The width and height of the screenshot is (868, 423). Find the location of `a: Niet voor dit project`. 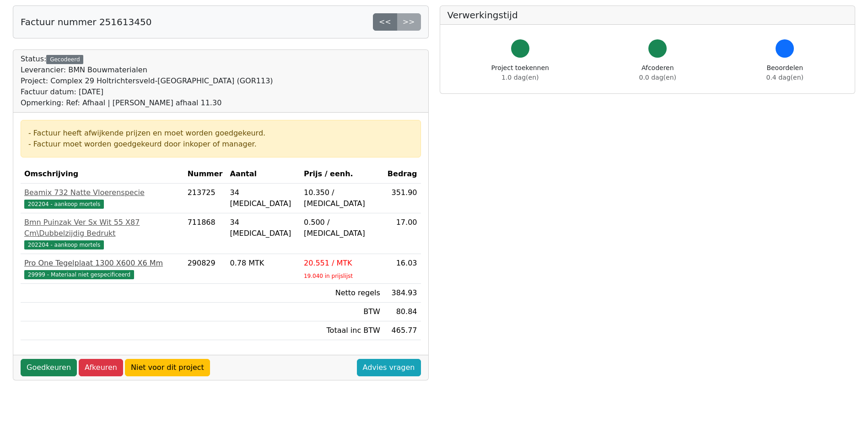

a: Niet voor dit project is located at coordinates (168, 367).